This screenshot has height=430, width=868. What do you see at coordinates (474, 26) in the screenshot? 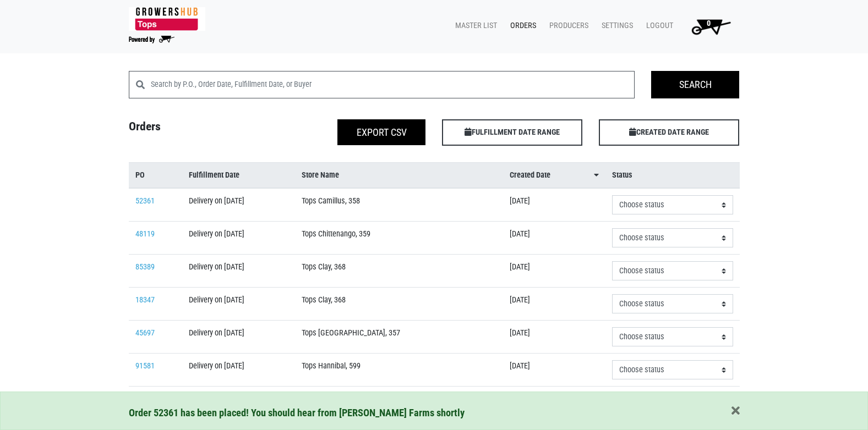
I see `a: Master List` at bounding box center [474, 26].